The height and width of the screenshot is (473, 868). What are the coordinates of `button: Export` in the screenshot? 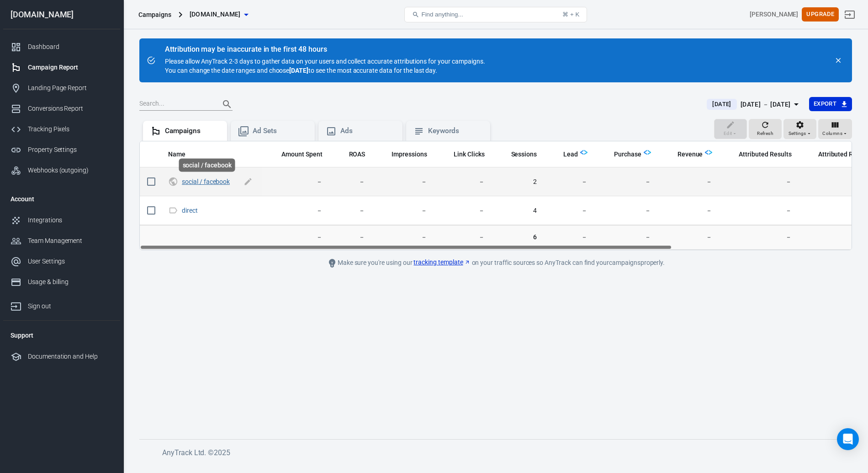 It's located at (831, 104).